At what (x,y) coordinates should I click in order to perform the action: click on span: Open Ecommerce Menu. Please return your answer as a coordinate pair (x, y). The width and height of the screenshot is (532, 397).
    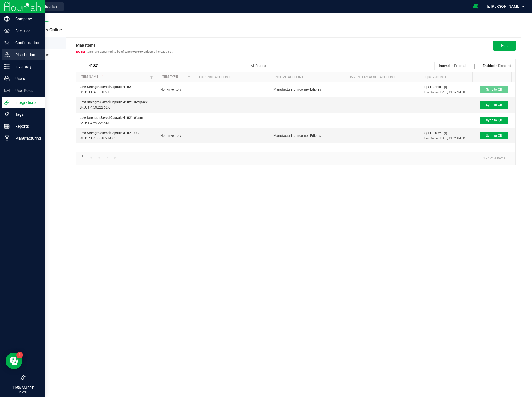
    Looking at the image, I should click on (475, 6).